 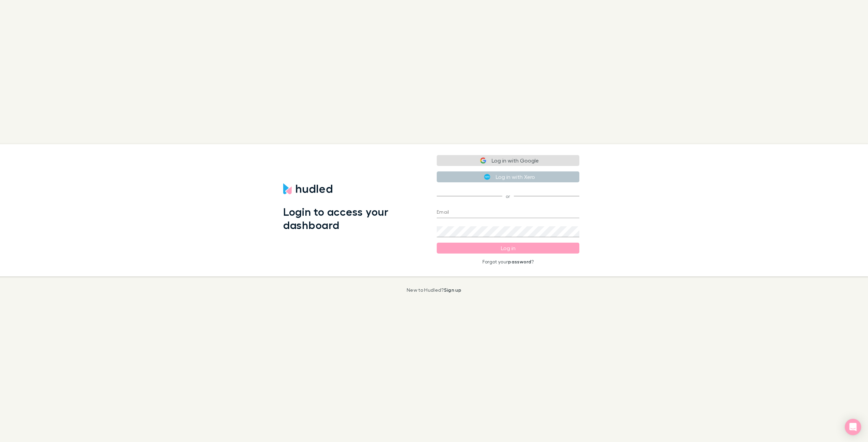 What do you see at coordinates (354, 218) in the screenshot?
I see `h1: Login to access your dashboard` at bounding box center [354, 218].